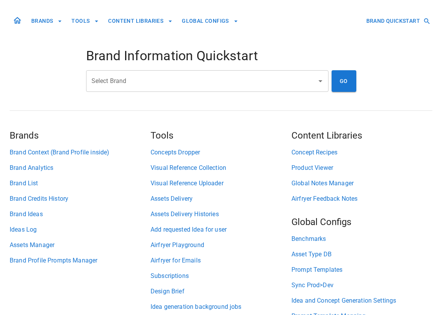 The image size is (442, 315). I want to click on h5: Content Libraries, so click(362, 136).